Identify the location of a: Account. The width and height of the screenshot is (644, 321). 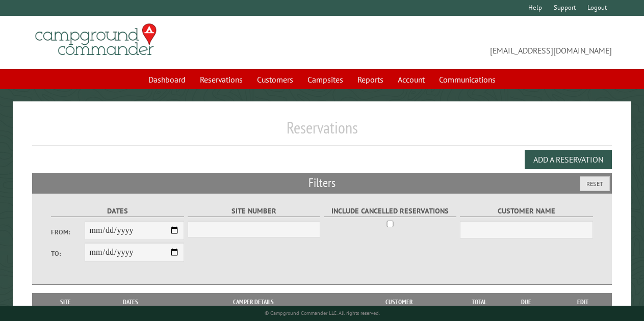
(411, 80).